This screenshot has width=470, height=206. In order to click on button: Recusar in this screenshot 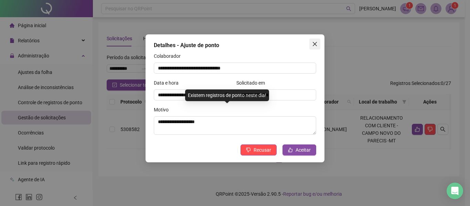, I will do `click(258, 150)`.